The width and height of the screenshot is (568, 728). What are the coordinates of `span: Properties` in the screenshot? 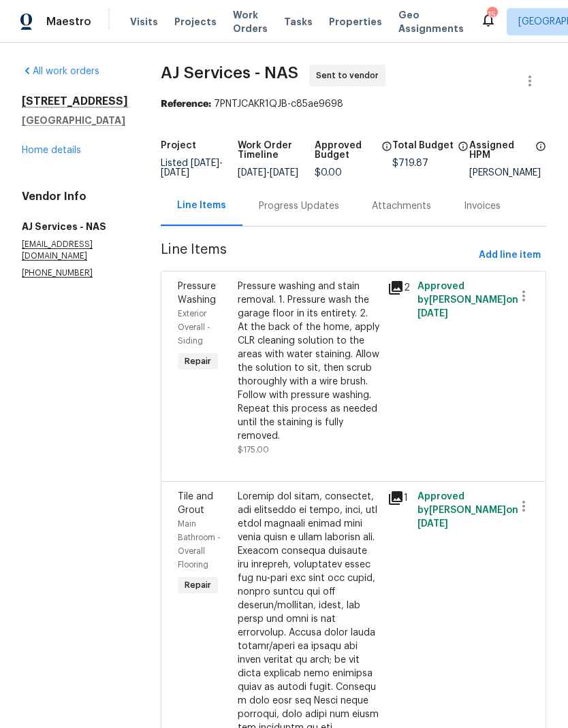 It's located at (355, 22).